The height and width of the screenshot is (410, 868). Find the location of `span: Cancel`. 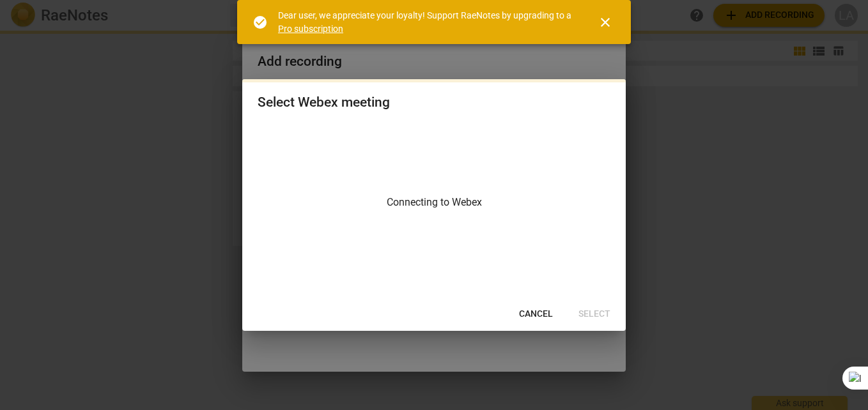

span: Cancel is located at coordinates (536, 314).